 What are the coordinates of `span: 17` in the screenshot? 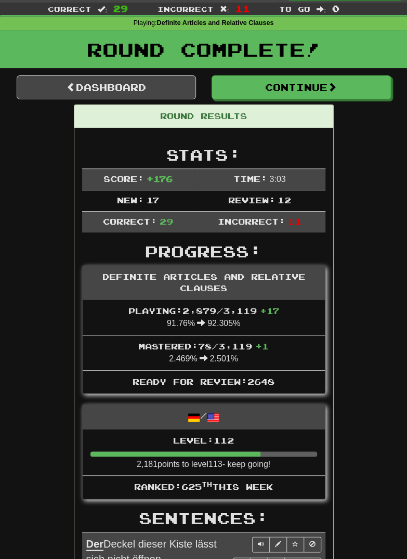 It's located at (152, 200).